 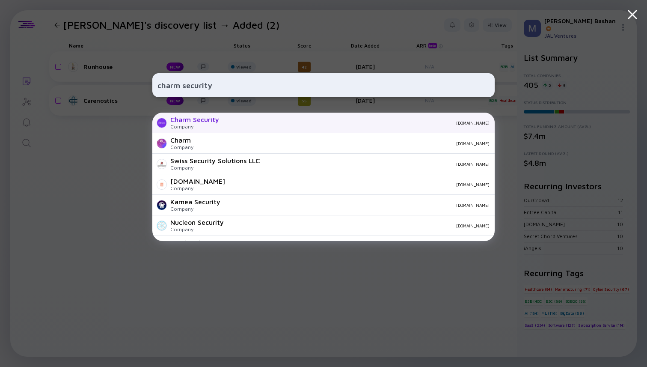 I want to click on div: Nucleon Security, so click(x=197, y=222).